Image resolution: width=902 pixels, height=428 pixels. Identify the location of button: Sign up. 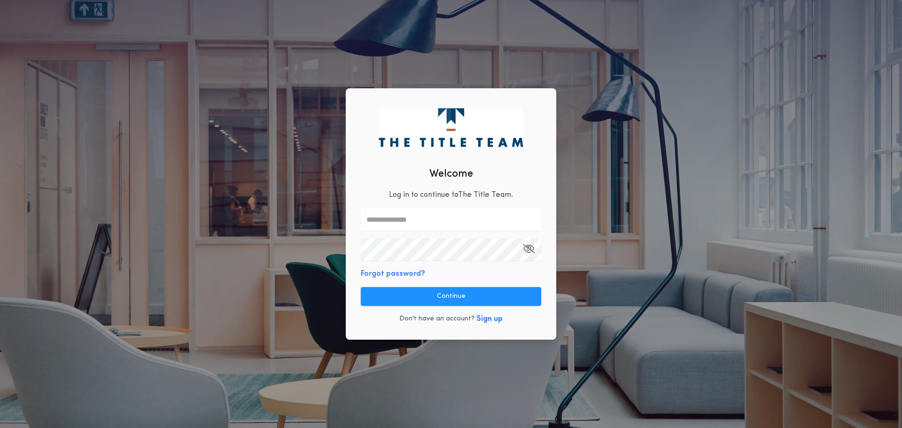
(490, 319).